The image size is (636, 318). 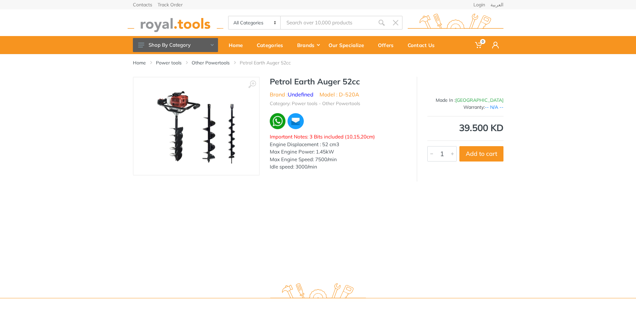 What do you see at coordinates (170, 5) in the screenshot?
I see `a: Track Order` at bounding box center [170, 5].